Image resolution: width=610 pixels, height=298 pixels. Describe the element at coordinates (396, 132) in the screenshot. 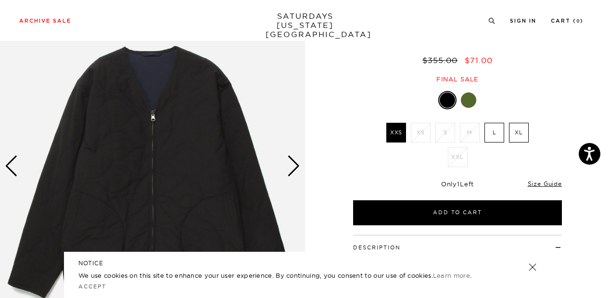

I see `label: XXS` at that location.